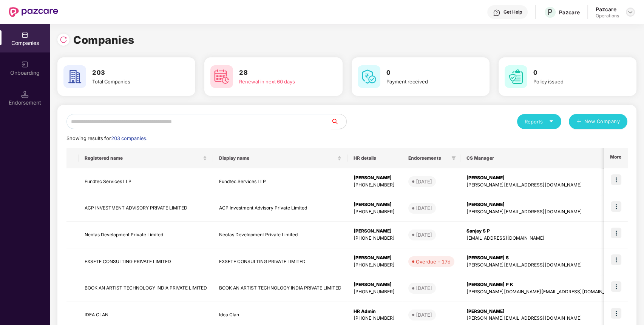  What do you see at coordinates (454, 158) in the screenshot?
I see `span: filter` at bounding box center [454, 158].